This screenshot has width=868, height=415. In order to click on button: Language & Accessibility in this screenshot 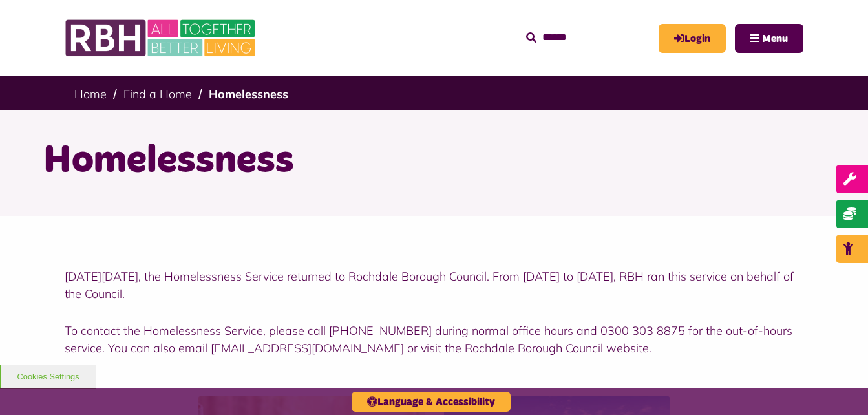, I will do `click(431, 402)`.